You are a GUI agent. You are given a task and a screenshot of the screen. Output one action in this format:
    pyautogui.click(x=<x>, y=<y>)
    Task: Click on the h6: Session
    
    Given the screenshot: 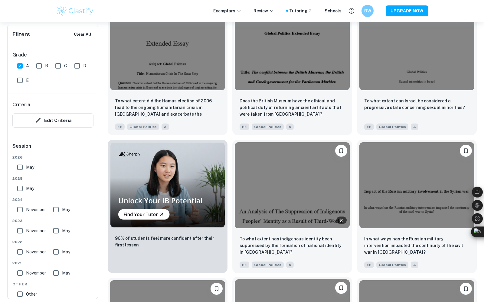 What is the action you would take?
    pyautogui.click(x=53, y=149)
    